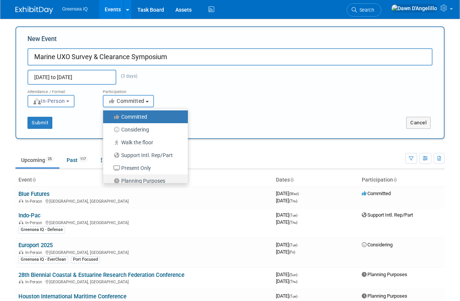 The height and width of the screenshot is (301, 460). I want to click on a: Sort by Participation Type, so click(395, 180).